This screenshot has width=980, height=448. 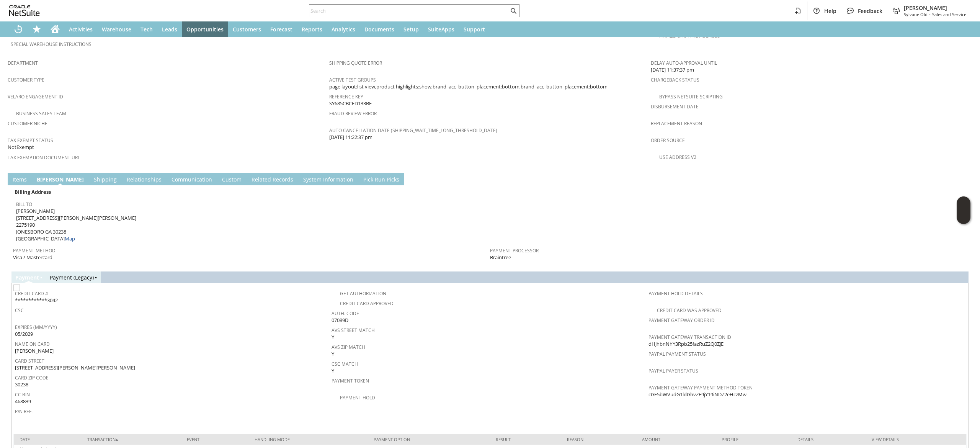 I want to click on a: Communication, so click(x=192, y=180).